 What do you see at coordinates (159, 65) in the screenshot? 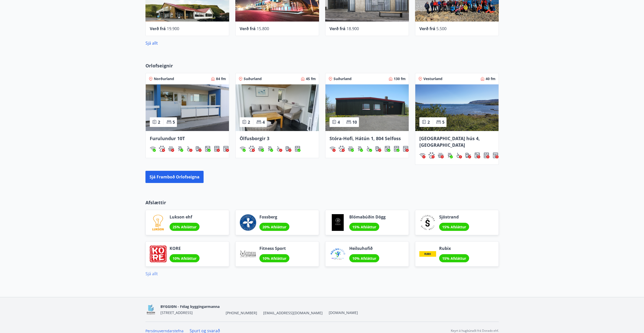
I see `span: Orlofseignir` at bounding box center [159, 65].